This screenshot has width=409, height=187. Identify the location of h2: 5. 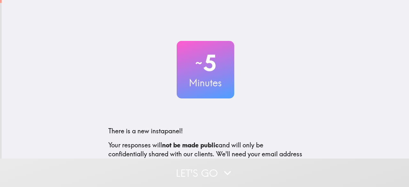
(205, 63).